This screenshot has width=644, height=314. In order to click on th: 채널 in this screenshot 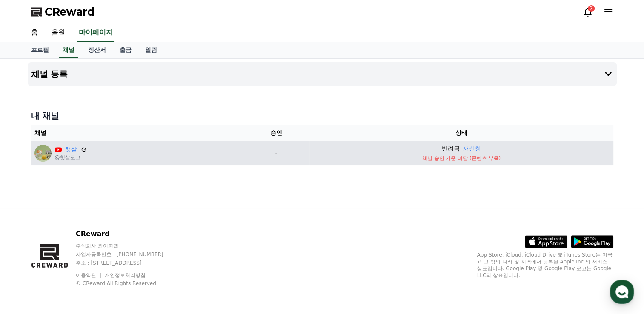, I will do `click(137, 133)`.